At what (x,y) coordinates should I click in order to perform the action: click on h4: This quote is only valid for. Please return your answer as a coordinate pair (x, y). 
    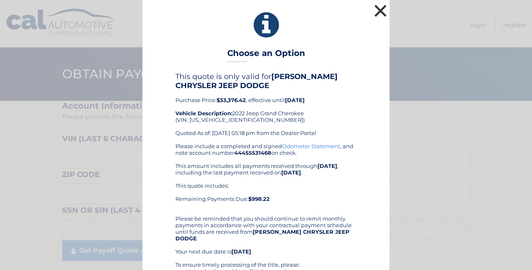
    Looking at the image, I should click on (266, 81).